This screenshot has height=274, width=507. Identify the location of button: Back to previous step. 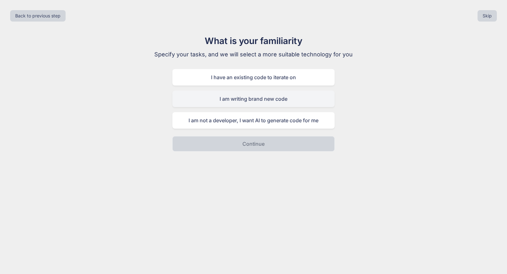
(38, 16).